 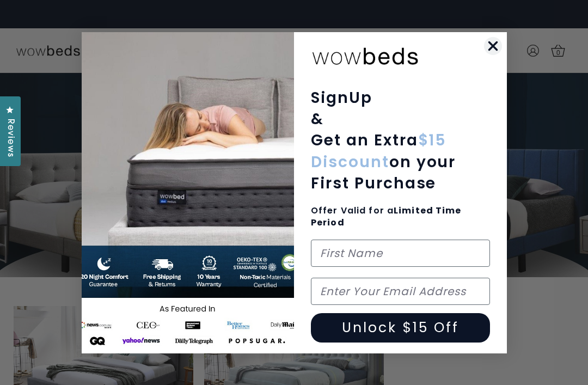 What do you see at coordinates (378, 151) in the screenshot?
I see `span: $15 Discount` at bounding box center [378, 151].